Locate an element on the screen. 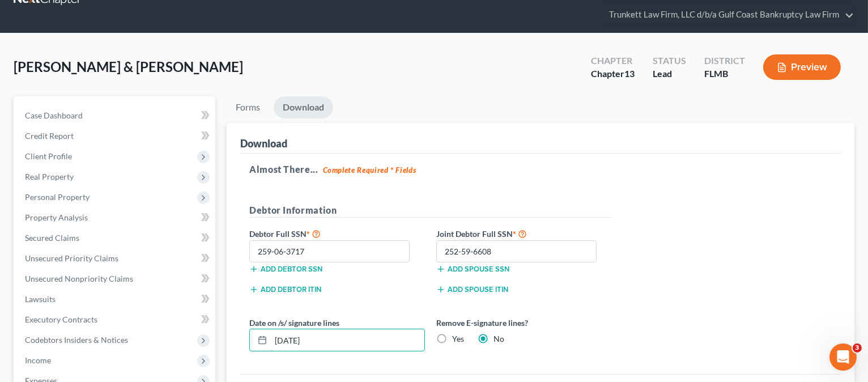 The width and height of the screenshot is (868, 382). span: Property Analysis is located at coordinates (56, 217).